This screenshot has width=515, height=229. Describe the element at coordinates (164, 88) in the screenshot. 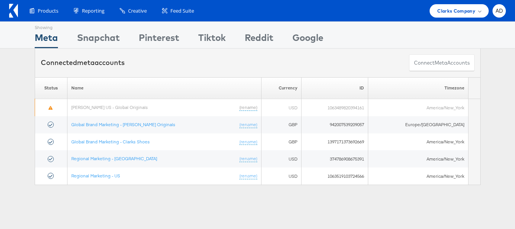

I see `th: Name` at that location.